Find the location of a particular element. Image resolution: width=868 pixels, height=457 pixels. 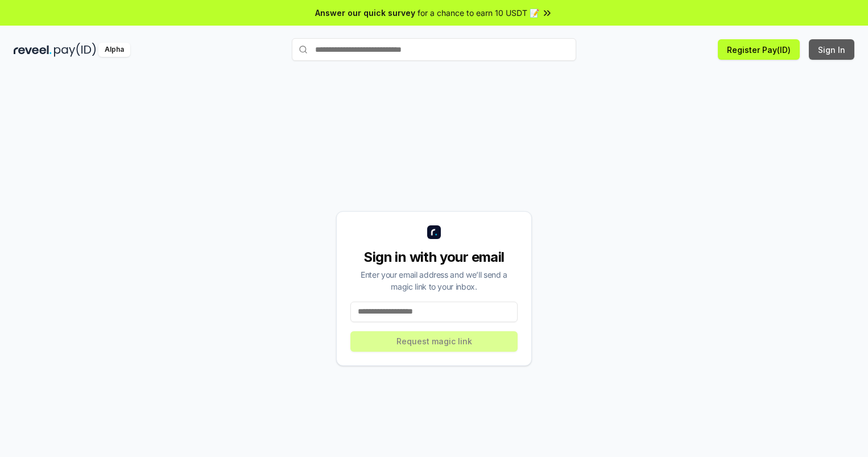

span: for a chance to earn 10 USDT 📝 is located at coordinates (478, 12).